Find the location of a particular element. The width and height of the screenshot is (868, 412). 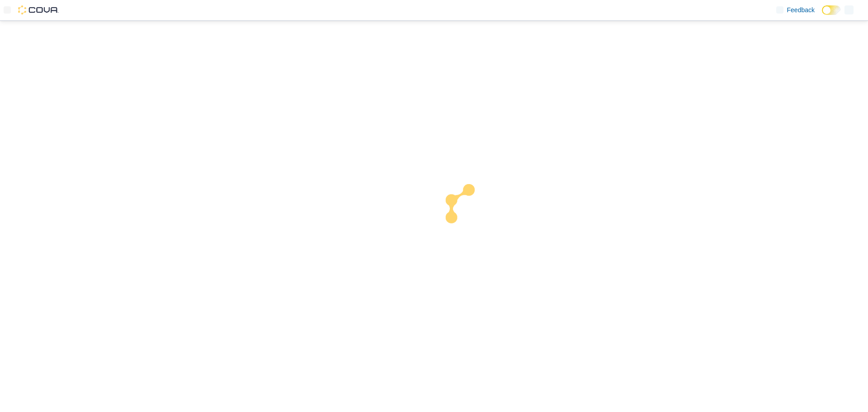

img: cova-loader is located at coordinates (468, 211).